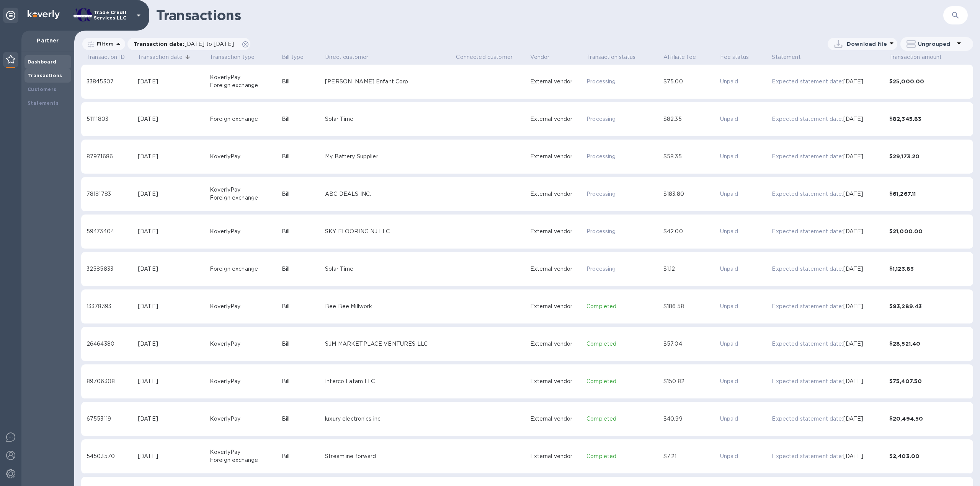  I want to click on span: Transaction ID, so click(106, 57).